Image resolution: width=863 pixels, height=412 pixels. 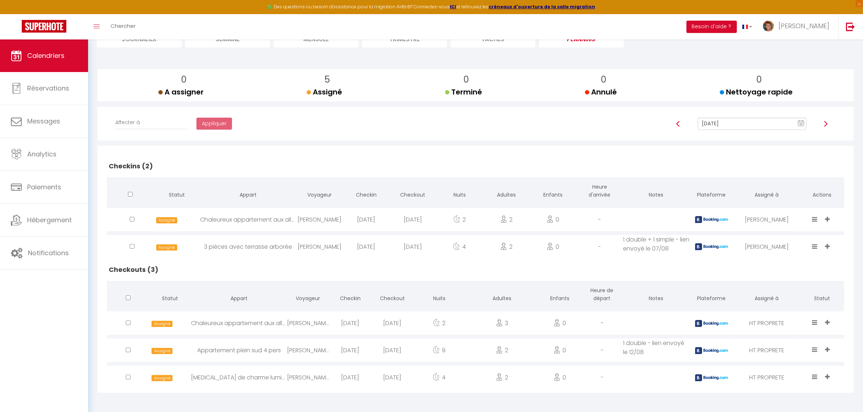 I want to click on span: Nettoyage rapide, so click(x=756, y=92).